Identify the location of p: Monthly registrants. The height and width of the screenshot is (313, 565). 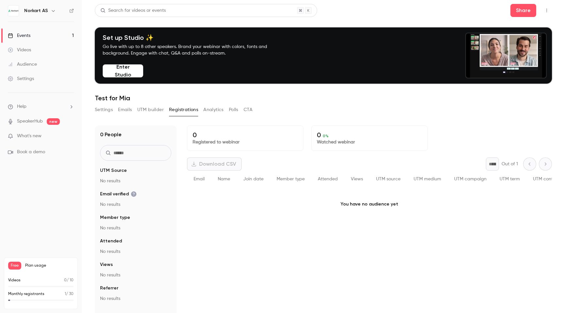
(26, 294).